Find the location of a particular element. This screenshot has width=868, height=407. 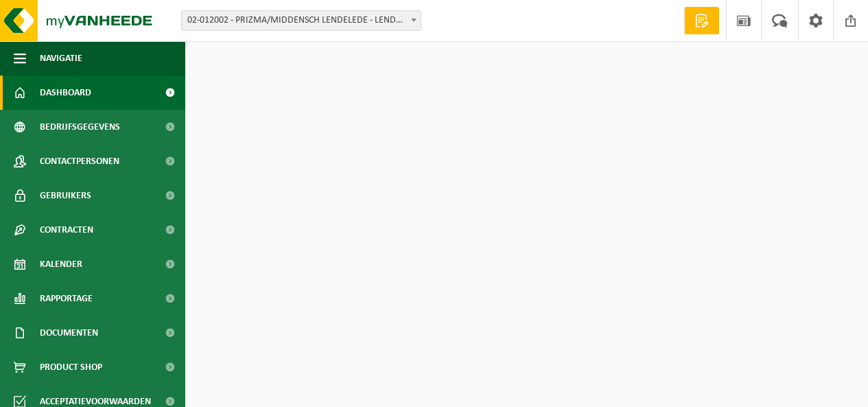

span: Kalender is located at coordinates (61, 264).